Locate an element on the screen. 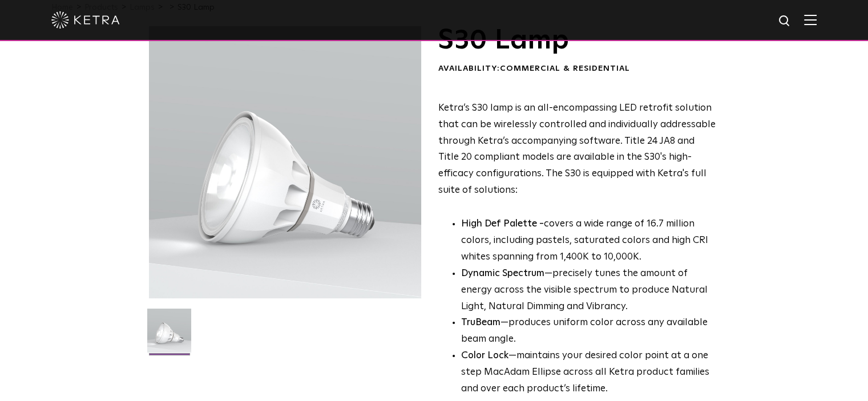  div: Availability: is located at coordinates (577, 69).